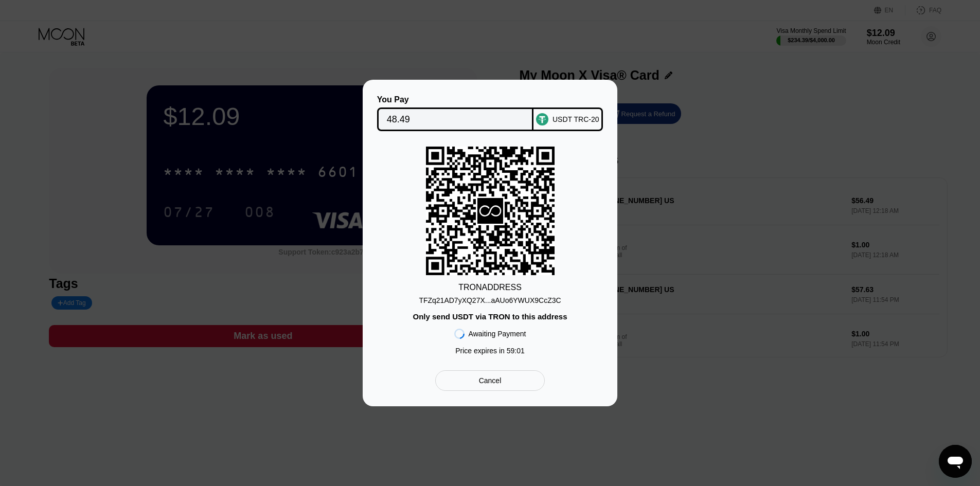 The height and width of the screenshot is (486, 980). What do you see at coordinates (490, 316) in the screenshot?
I see `div: Only send USDT via TRON to this address` at bounding box center [490, 316].